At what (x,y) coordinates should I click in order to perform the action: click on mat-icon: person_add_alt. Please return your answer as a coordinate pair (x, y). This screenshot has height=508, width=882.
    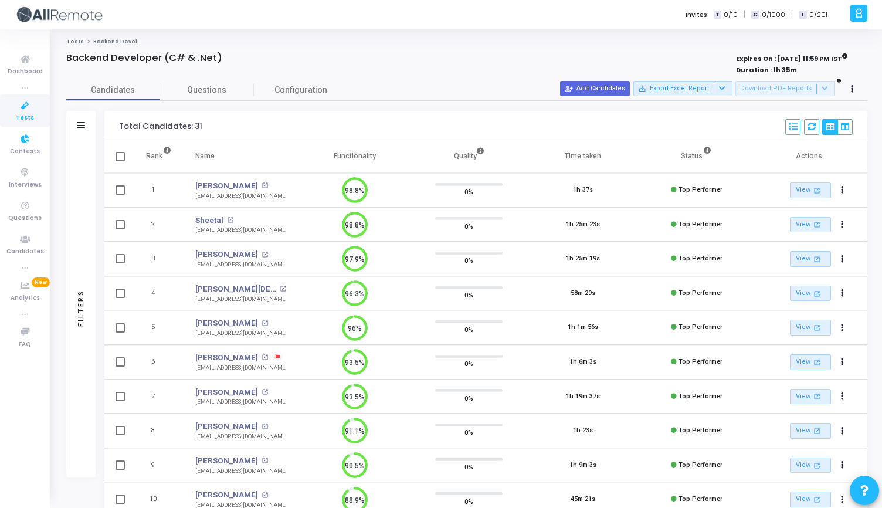
    Looking at the image, I should click on (569, 89).